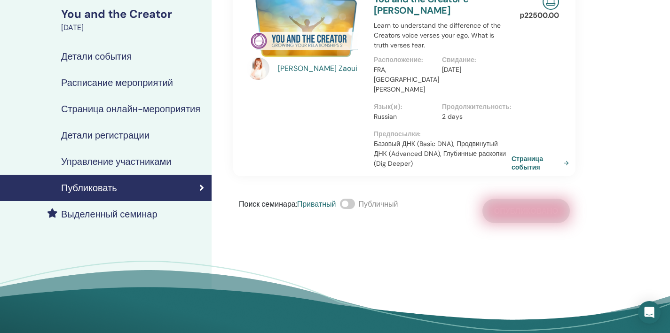 Image resolution: width=670 pixels, height=333 pixels. I want to click on p: р 22500.00, so click(539, 16).